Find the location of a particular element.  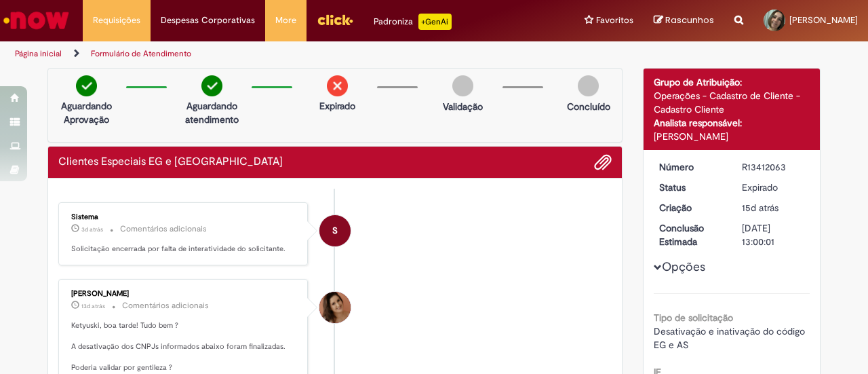

span: Desativação e inativação do código EG e AS is located at coordinates (730, 338).